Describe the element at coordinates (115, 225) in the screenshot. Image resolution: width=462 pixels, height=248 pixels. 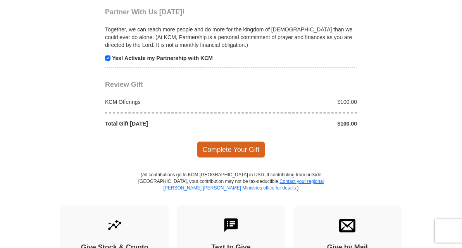
I see `img: give-by-stock.svg` at that location.